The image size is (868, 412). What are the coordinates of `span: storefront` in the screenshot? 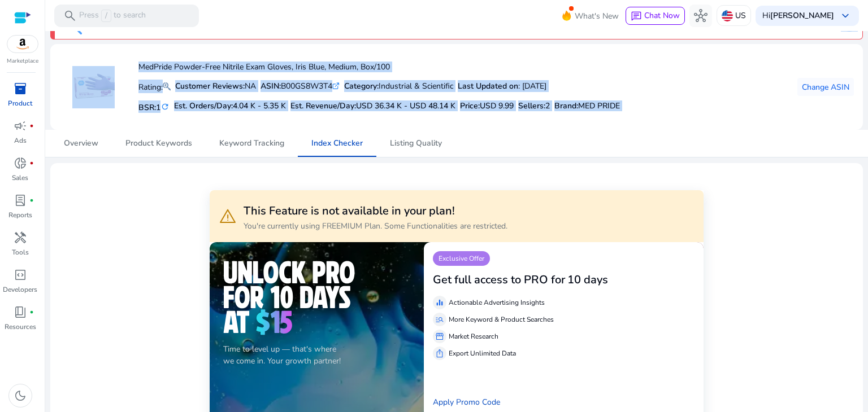 It's located at (439, 336).